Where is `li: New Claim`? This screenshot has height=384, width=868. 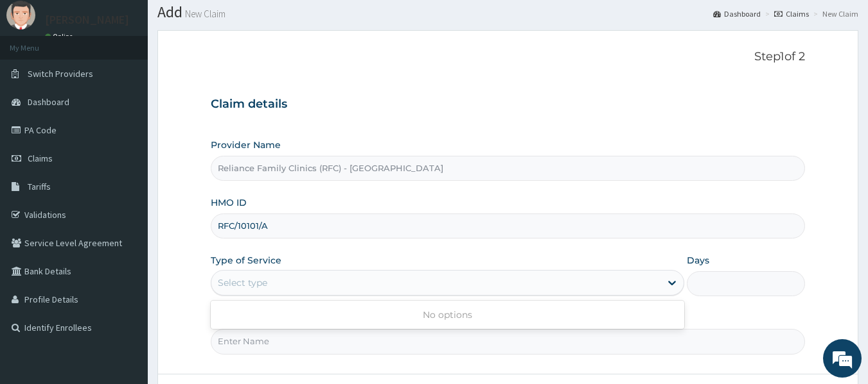
li: New Claim is located at coordinates (834, 14).